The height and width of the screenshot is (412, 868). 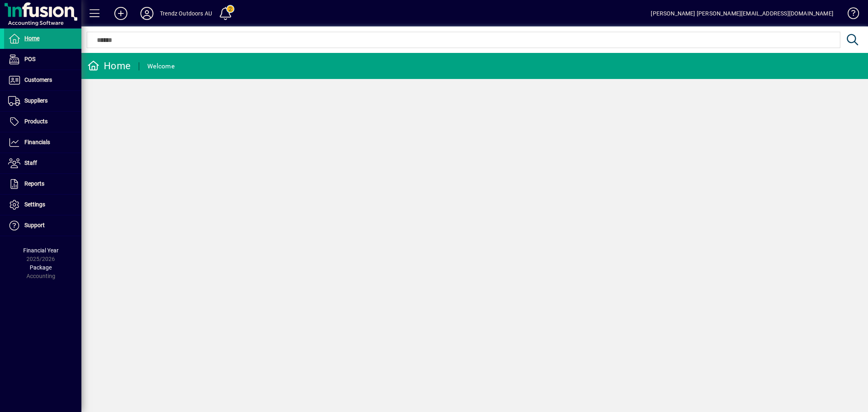 I want to click on button: Profile, so click(x=147, y=13).